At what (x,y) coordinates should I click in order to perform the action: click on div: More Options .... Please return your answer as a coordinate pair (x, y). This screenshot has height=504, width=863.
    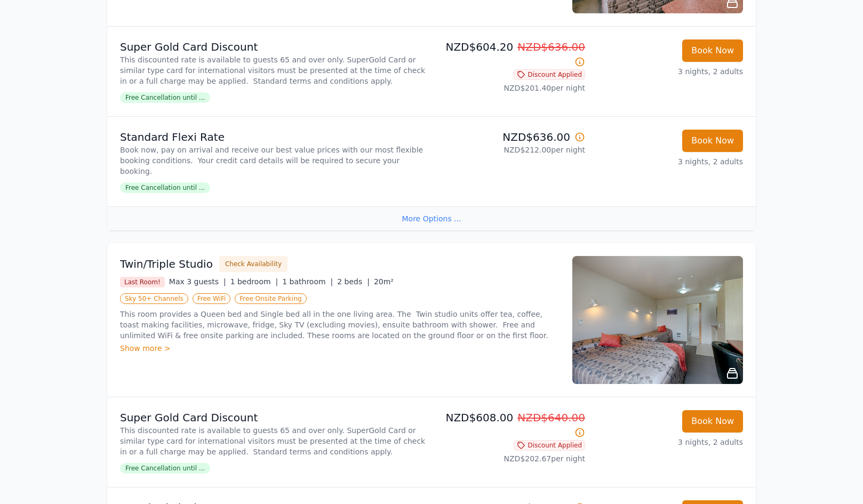
    Looking at the image, I should click on (432, 218).